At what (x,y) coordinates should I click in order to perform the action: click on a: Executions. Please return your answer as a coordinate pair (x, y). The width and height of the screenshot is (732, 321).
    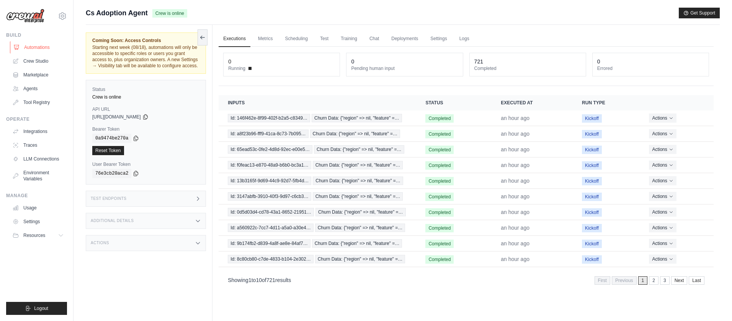
    Looking at the image, I should click on (234, 39).